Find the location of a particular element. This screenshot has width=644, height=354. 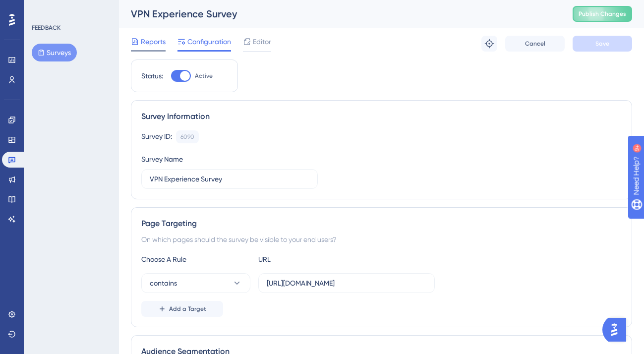

button: contains is located at coordinates (196, 283).